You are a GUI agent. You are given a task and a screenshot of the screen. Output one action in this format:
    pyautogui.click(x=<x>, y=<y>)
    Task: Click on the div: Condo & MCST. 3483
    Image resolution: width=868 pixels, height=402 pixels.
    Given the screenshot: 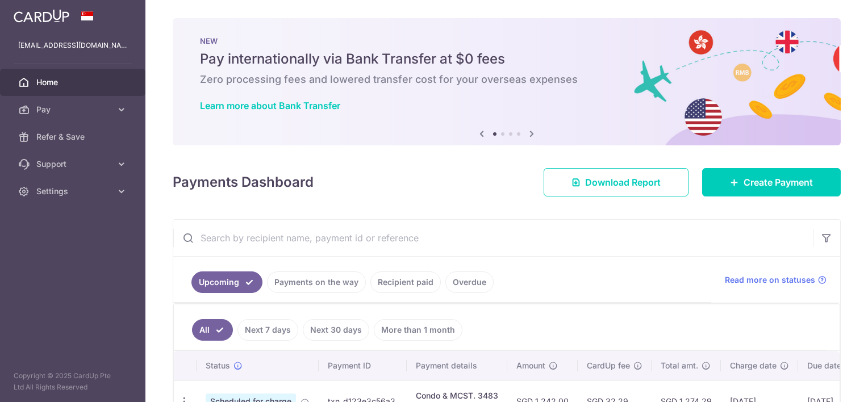 What is the action you would take?
    pyautogui.click(x=457, y=396)
    